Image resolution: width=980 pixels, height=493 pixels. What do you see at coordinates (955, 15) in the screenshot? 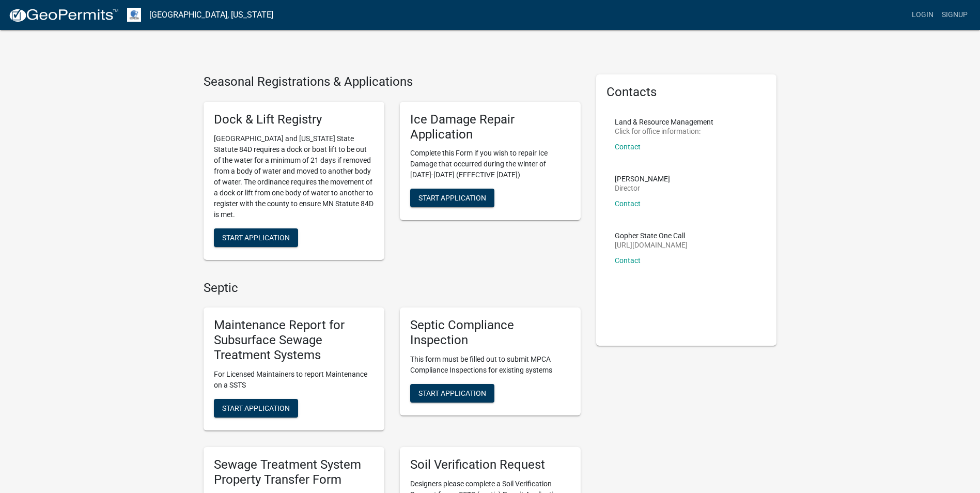
I see `a: Signup` at bounding box center [955, 15].